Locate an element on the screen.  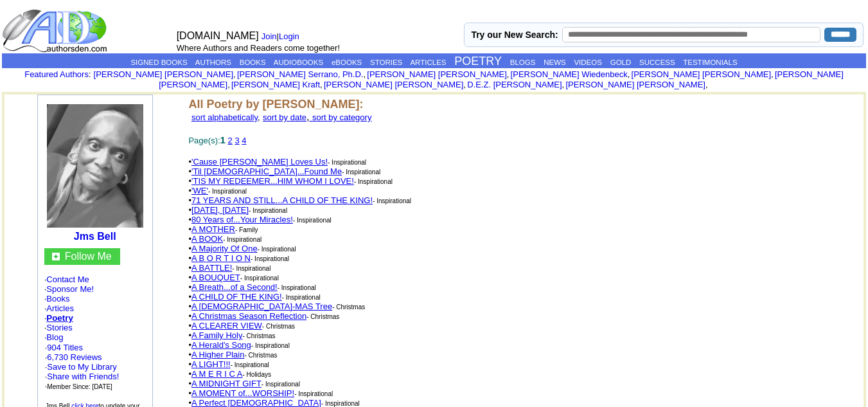
a: Blog is located at coordinates (55, 337).